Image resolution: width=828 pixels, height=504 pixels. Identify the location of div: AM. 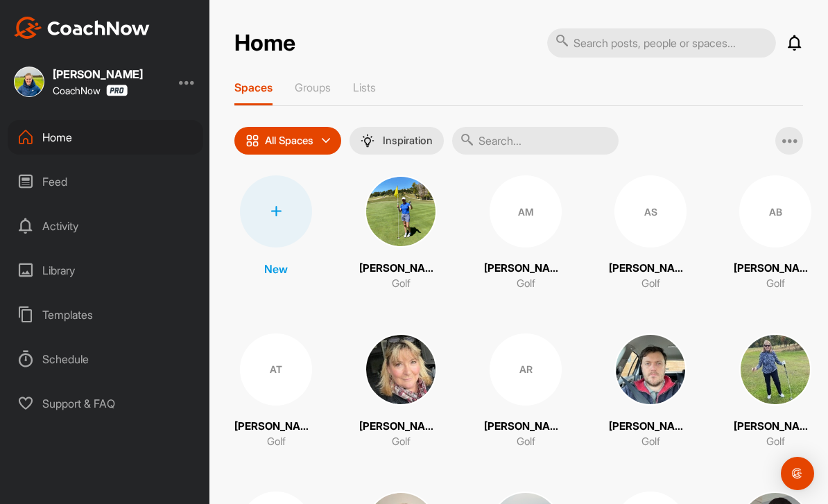
(525, 212).